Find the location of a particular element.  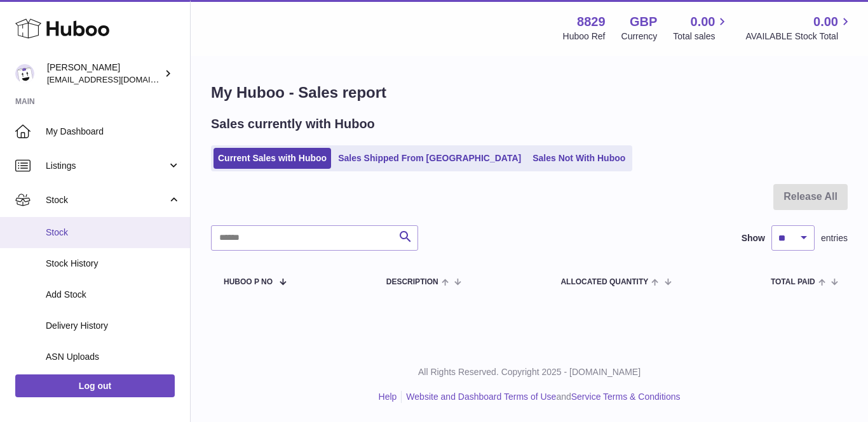

a: Service Terms & Conditions is located at coordinates (626, 397).